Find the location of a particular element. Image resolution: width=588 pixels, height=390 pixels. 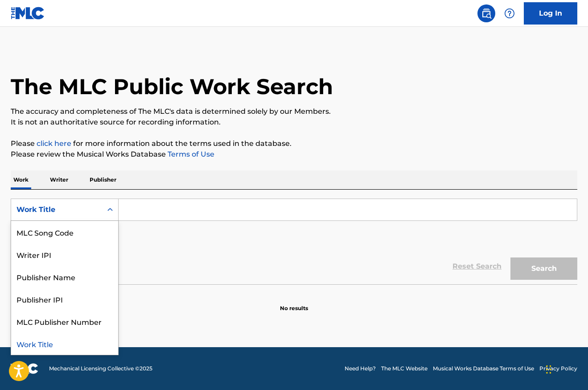

img: help is located at coordinates (510, 14).